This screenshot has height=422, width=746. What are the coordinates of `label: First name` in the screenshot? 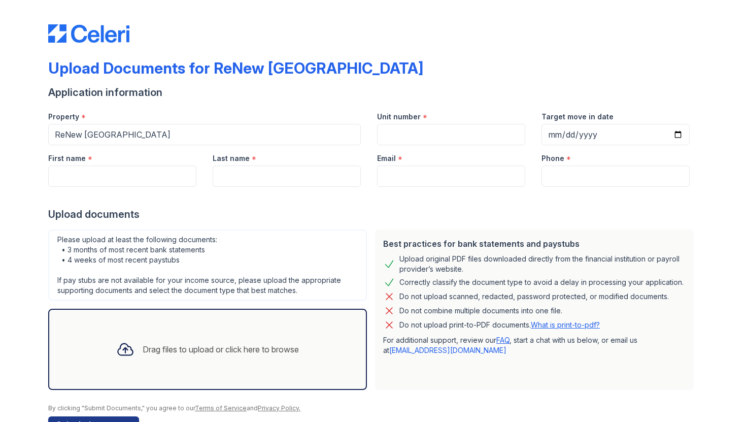 It's located at (67, 158).